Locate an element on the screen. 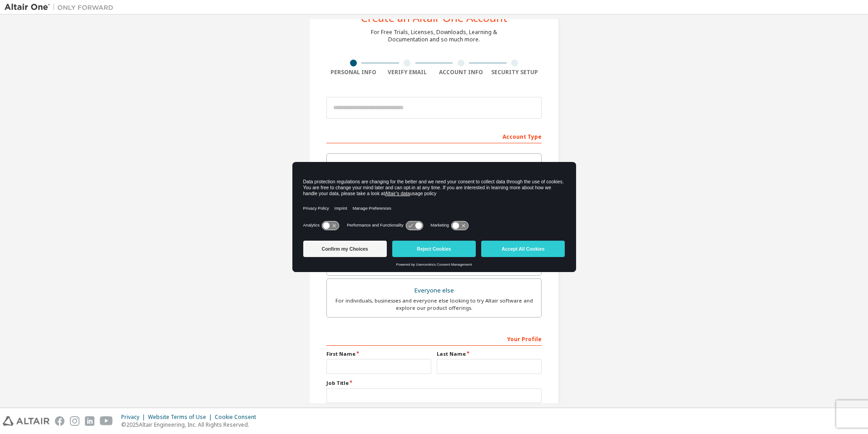  img: youtube.svg is located at coordinates (106, 420).